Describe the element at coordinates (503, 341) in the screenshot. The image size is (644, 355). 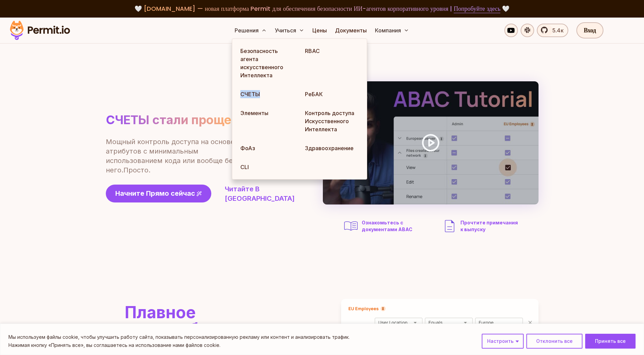
I see `button: Настроить` at that location.